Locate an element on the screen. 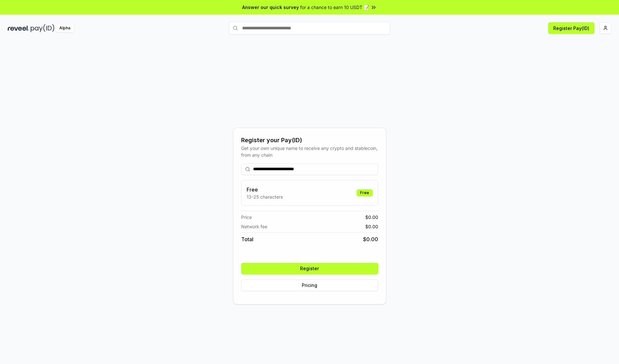 This screenshot has width=619, height=364. div: Alpha is located at coordinates (65, 28).